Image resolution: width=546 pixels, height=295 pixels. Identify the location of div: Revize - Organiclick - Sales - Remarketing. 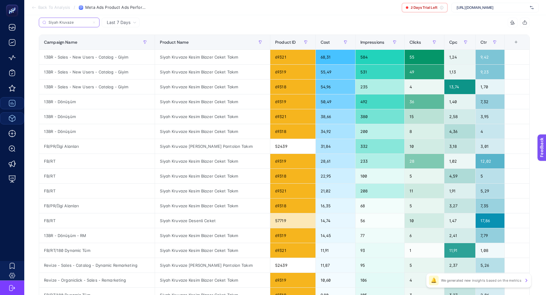
(97, 280).